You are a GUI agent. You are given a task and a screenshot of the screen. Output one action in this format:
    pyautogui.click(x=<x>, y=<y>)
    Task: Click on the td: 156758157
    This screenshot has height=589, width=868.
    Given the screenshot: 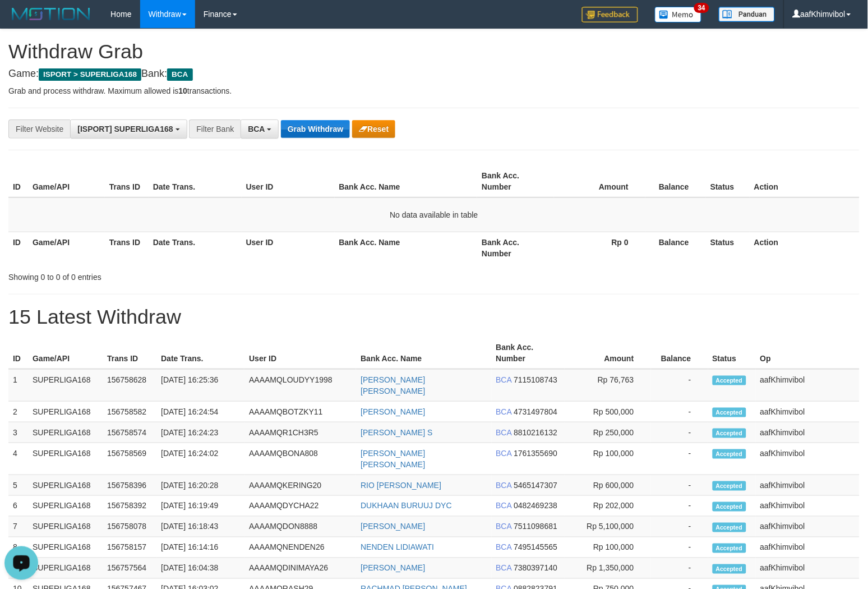 What is the action you would take?
    pyautogui.click(x=130, y=547)
    